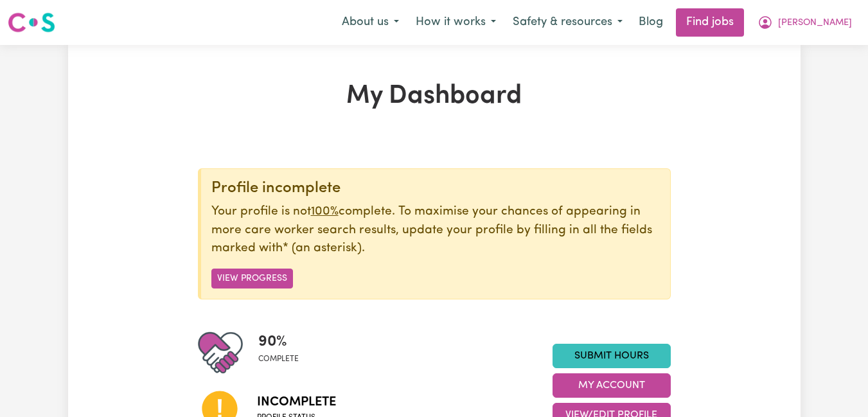 Image resolution: width=868 pixels, height=417 pixels. Describe the element at coordinates (32, 22) in the screenshot. I see `a: Careseekers logo` at that location.